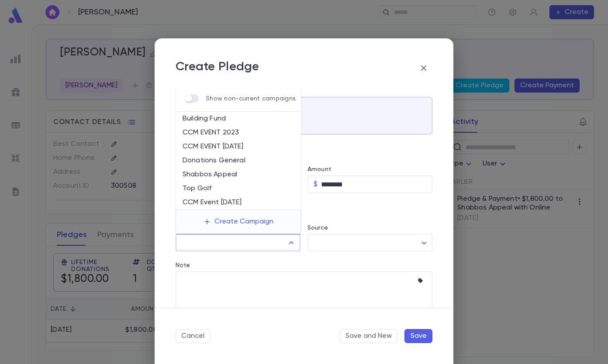 This screenshot has height=364, width=608. I want to click on label: Amount, so click(320, 170).